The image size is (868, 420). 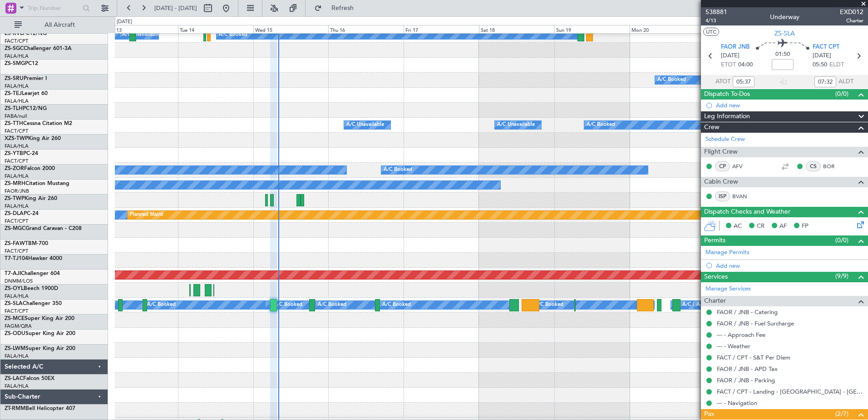 What do you see at coordinates (852, 12) in the screenshot?
I see `span: EXD012` at bounding box center [852, 12].